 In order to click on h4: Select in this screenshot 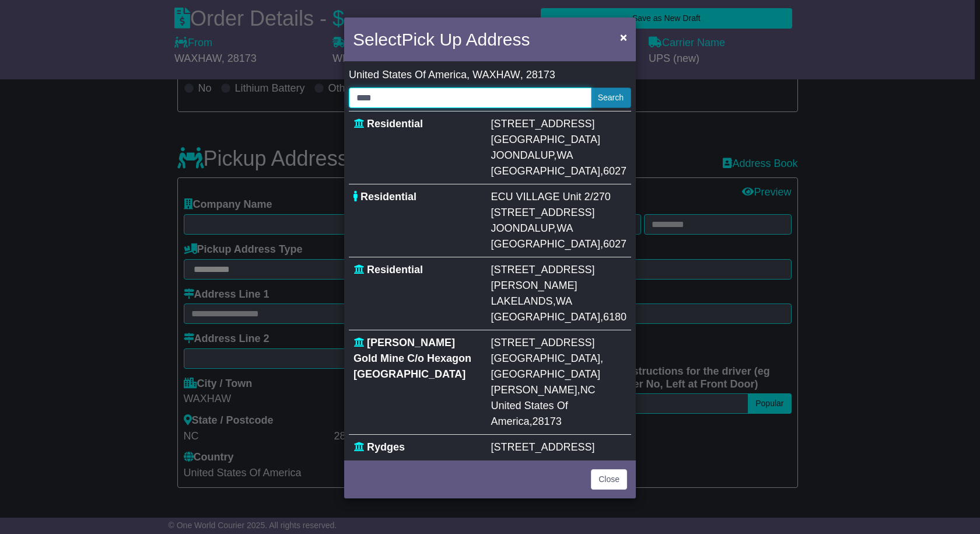, I will do `click(442, 39)`.